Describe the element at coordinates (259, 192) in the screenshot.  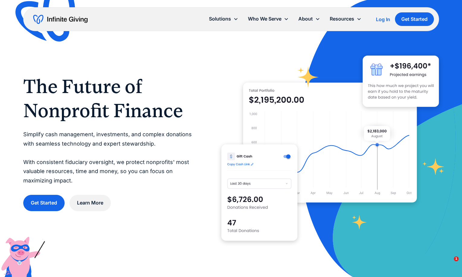
I see `img: donation software for nonprofits` at that location.